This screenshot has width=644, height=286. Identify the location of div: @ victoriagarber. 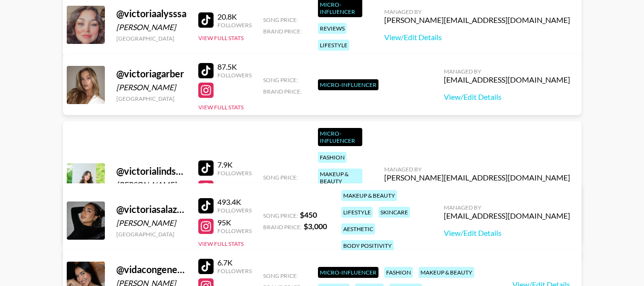
(151, 74).